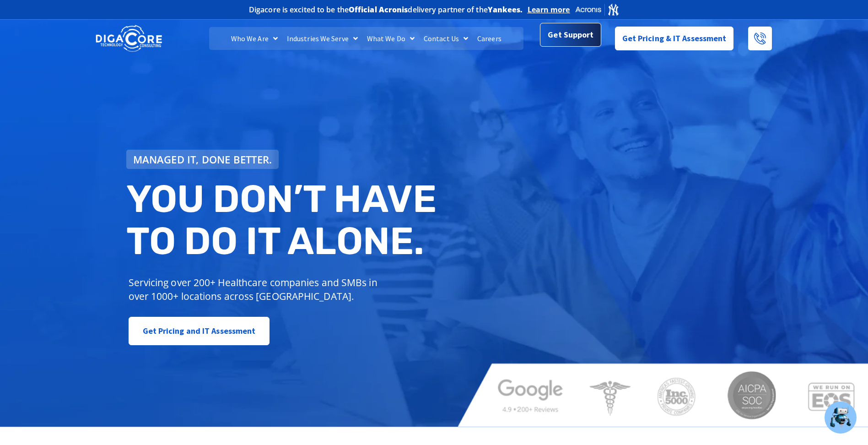  Describe the element at coordinates (284, 220) in the screenshot. I see `h2: You don’t have to do IT alone.` at that location.